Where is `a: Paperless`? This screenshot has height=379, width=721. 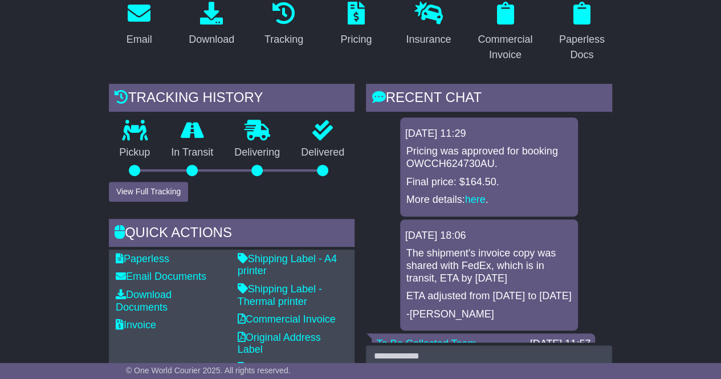
a: Paperless is located at coordinates (143, 259).